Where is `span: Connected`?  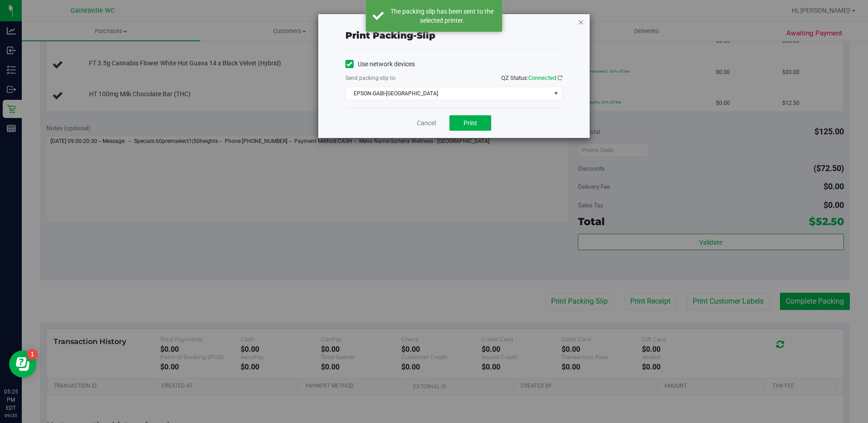
span: Connected is located at coordinates (542, 78).